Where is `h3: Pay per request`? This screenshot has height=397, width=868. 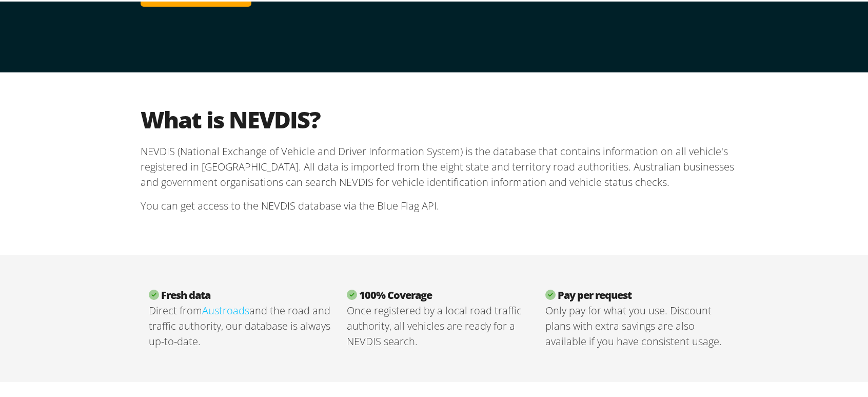 h3: Pay per request is located at coordinates (636, 294).